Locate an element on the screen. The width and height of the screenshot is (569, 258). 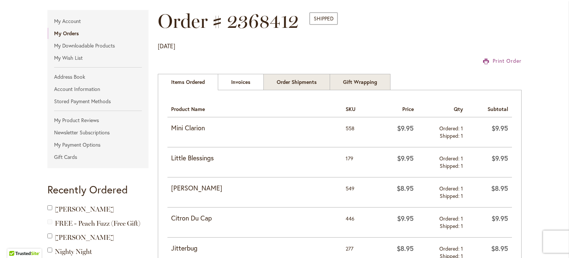
a: Newsletter Subscriptions is located at coordinates (98, 132).